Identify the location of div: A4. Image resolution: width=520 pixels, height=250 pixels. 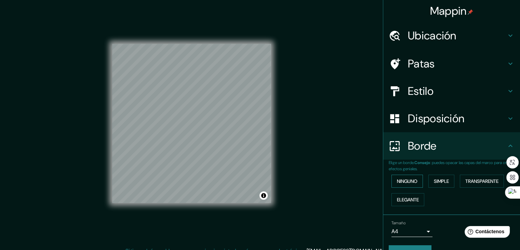
(412, 231).